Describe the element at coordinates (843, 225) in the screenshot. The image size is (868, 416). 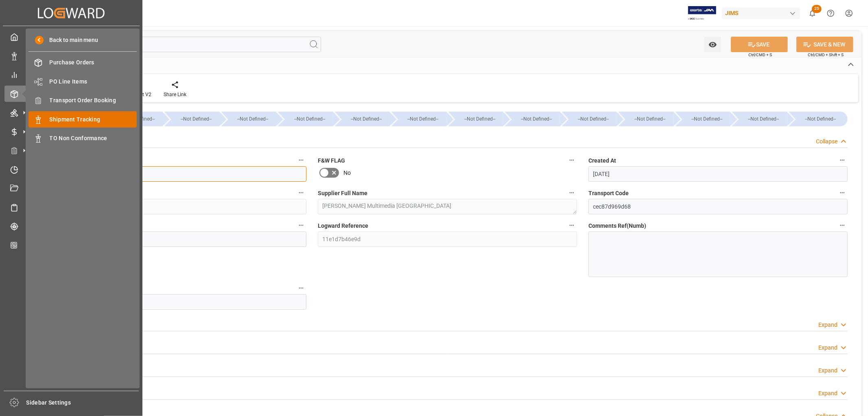
I see `button: Comments Ref(Numb)` at that location.